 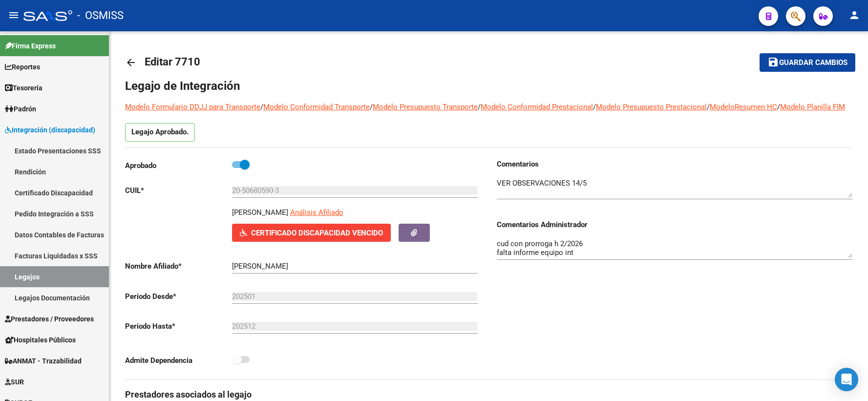 I want to click on mat-icon: save, so click(x=773, y=62).